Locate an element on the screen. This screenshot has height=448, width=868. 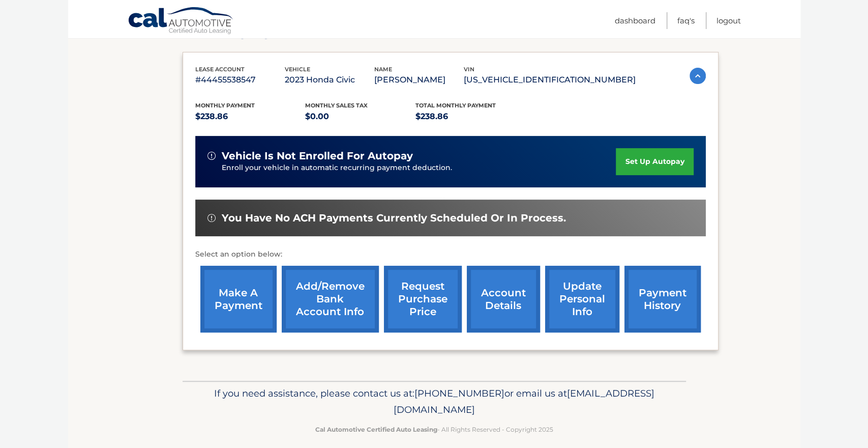
a: Cal Automotive is located at coordinates (181, 22).